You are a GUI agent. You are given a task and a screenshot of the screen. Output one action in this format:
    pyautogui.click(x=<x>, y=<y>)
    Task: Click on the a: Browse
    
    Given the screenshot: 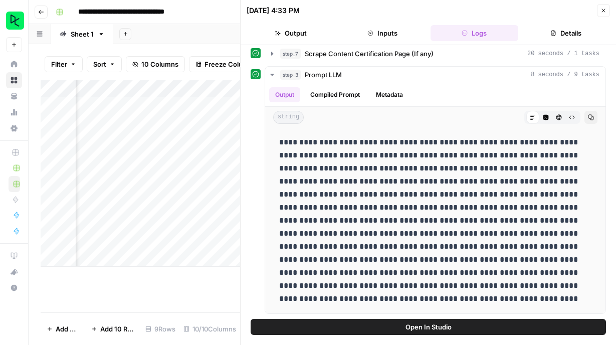 What is the action you would take?
    pyautogui.click(x=14, y=80)
    